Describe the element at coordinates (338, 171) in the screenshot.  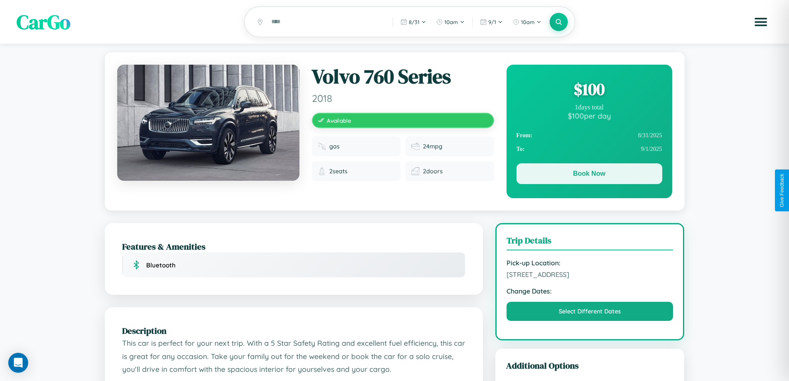
I see `span: 2 seats` at that location.